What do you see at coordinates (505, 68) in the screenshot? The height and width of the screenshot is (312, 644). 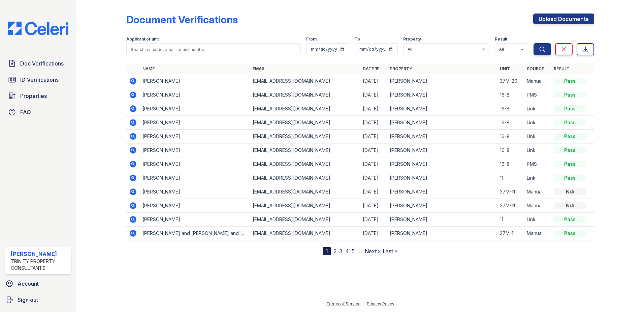 I see `a: Unit` at bounding box center [505, 68].